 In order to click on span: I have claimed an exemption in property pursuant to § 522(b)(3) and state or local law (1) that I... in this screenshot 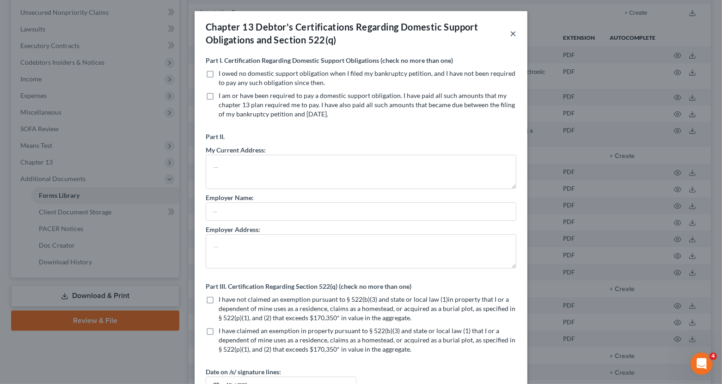, I will do `click(367, 340)`.